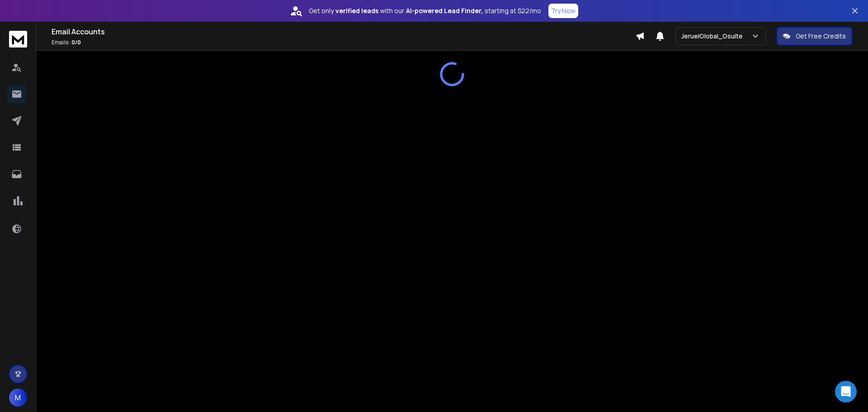 This screenshot has width=868, height=412. What do you see at coordinates (445, 11) in the screenshot?
I see `strong: AI-powered Lead Finder,` at bounding box center [445, 11].